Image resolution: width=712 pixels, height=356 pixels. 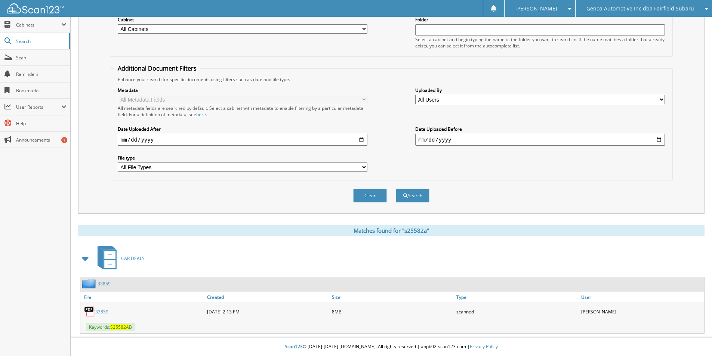 I want to click on a: Size, so click(x=392, y=297).